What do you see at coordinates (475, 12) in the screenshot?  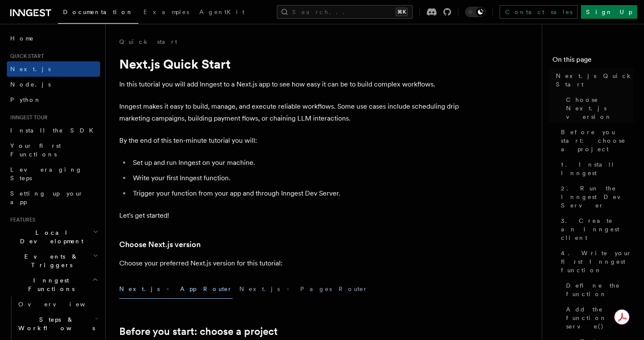 I see `button: Toggle dark mode` at bounding box center [475, 12].